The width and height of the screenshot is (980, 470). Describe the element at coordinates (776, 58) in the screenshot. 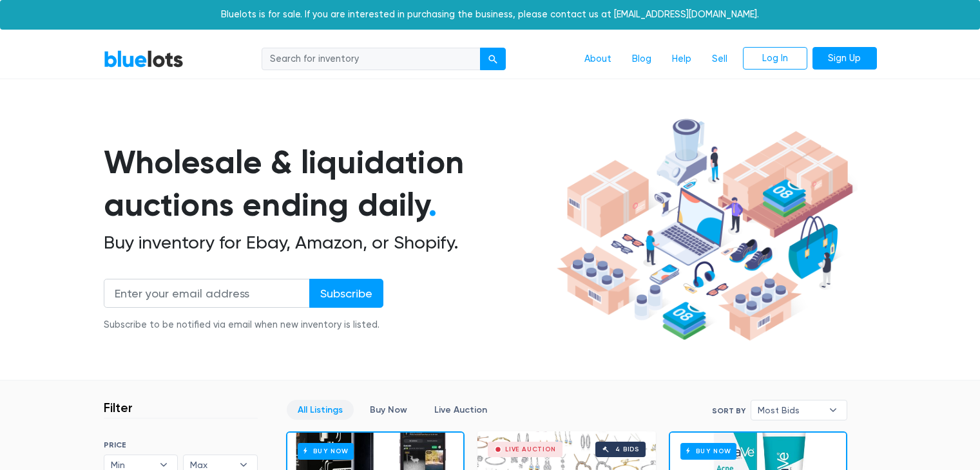

I see `a: Log In` at that location.